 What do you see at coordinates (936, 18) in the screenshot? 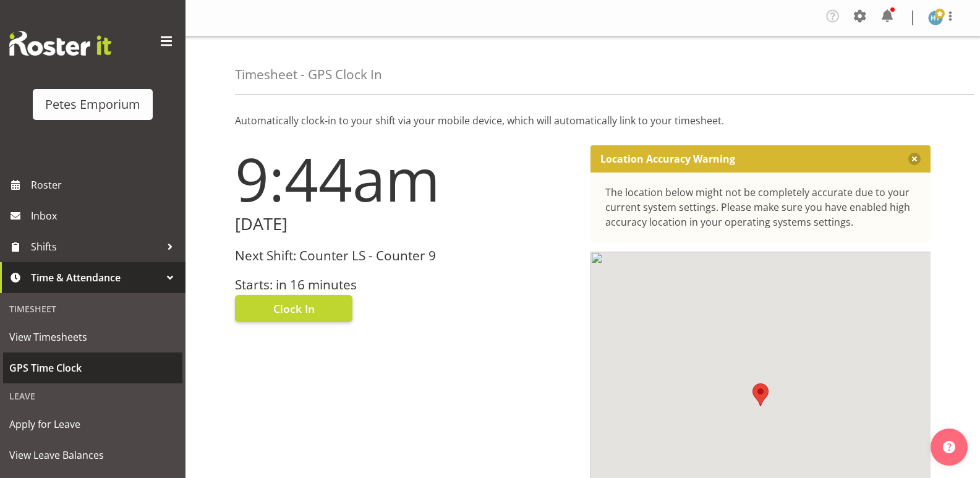
I see `img: helena-tomlin701.jpg` at bounding box center [936, 18].